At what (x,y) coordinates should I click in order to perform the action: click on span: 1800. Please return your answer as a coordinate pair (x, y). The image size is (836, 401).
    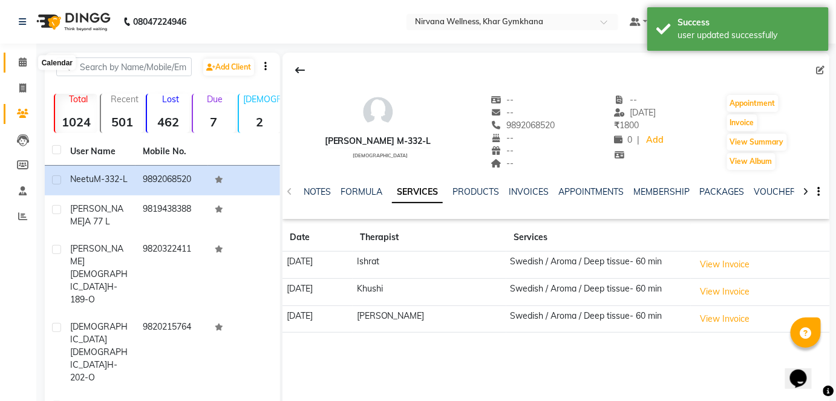
    Looking at the image, I should click on (626, 125).